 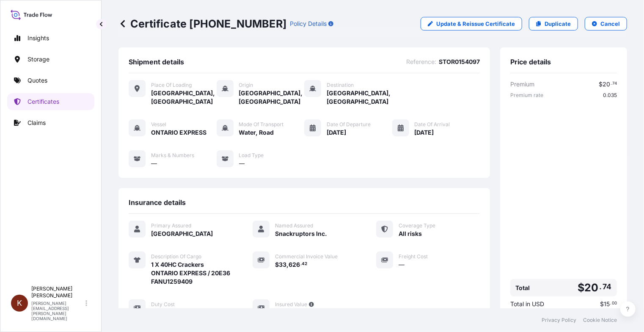 I want to click on span: Place of Loading, so click(x=171, y=85).